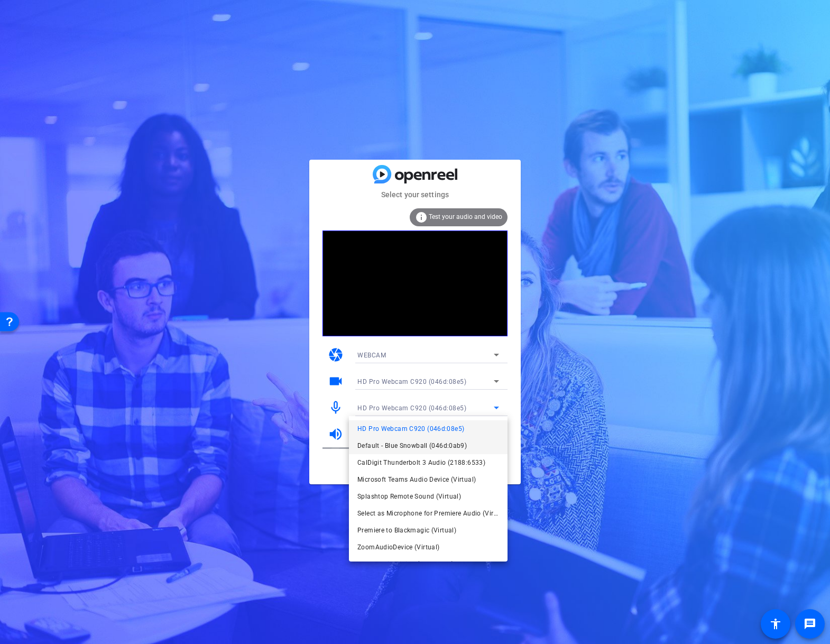  I want to click on span: CalDigit Thunderbolt 3 Audio (2188:6533), so click(422, 462).